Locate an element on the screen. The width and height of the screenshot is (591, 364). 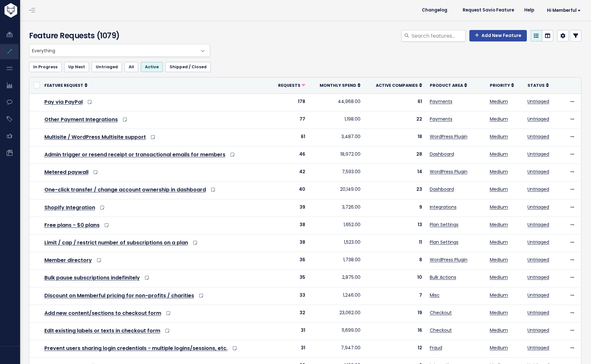
span: Feature Request is located at coordinates (64, 85).